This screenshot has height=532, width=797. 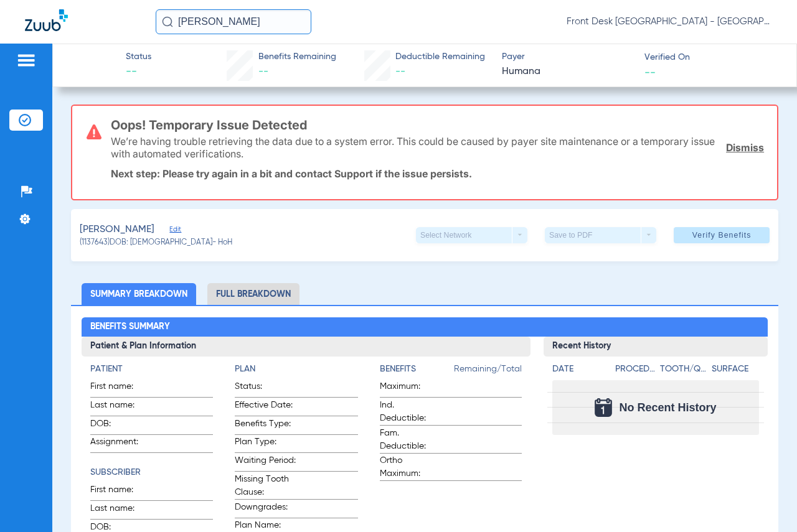 I want to click on h4: Tooth/Quad, so click(x=684, y=369).